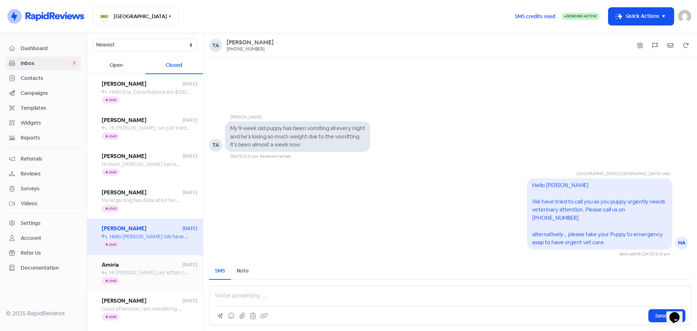 Image resolution: width=697 pixels, height=331 pixels. I want to click on a: Documentation, so click(43, 268).